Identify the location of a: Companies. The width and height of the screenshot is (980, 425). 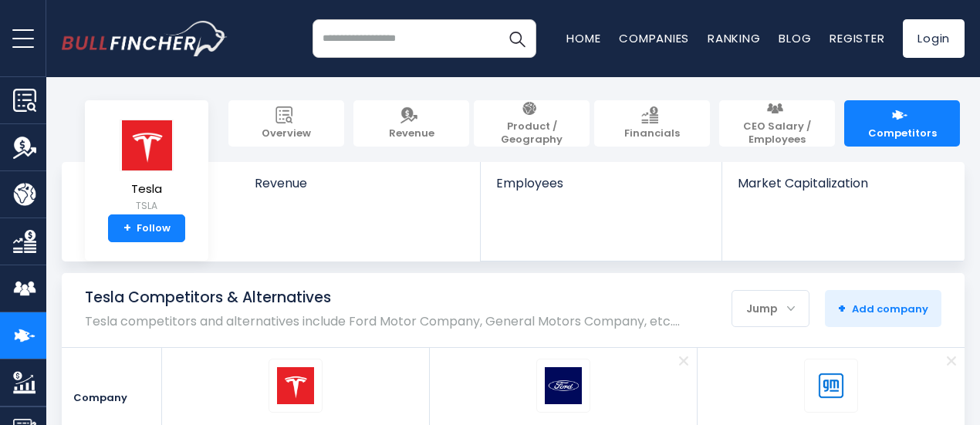
(654, 38).